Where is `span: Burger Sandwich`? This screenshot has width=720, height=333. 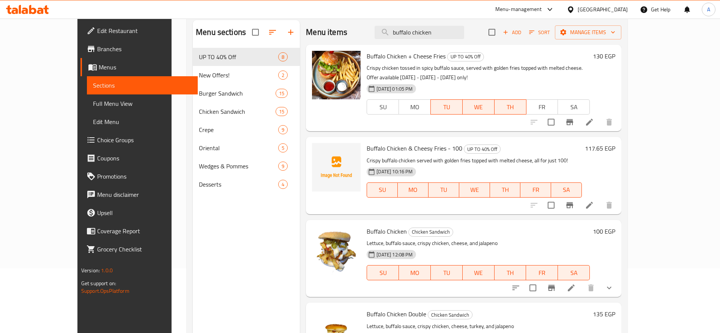 span: Burger Sandwich is located at coordinates (237, 93).